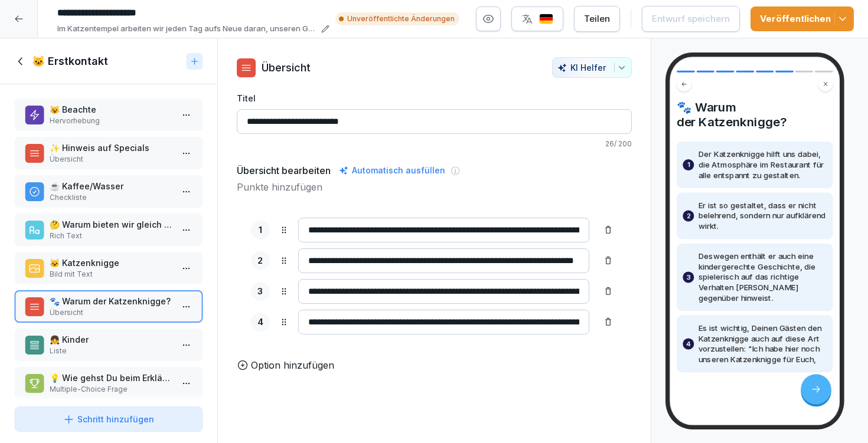 This screenshot has height=443, width=868. What do you see at coordinates (111, 274) in the screenshot?
I see `p: Bild mit Text` at bounding box center [111, 274].